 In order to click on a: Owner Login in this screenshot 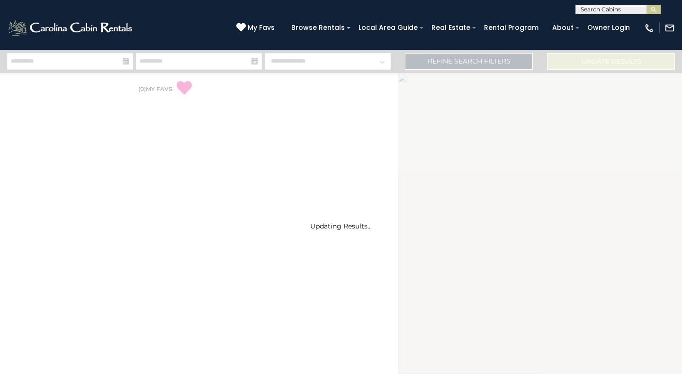, I will do `click(609, 27)`.